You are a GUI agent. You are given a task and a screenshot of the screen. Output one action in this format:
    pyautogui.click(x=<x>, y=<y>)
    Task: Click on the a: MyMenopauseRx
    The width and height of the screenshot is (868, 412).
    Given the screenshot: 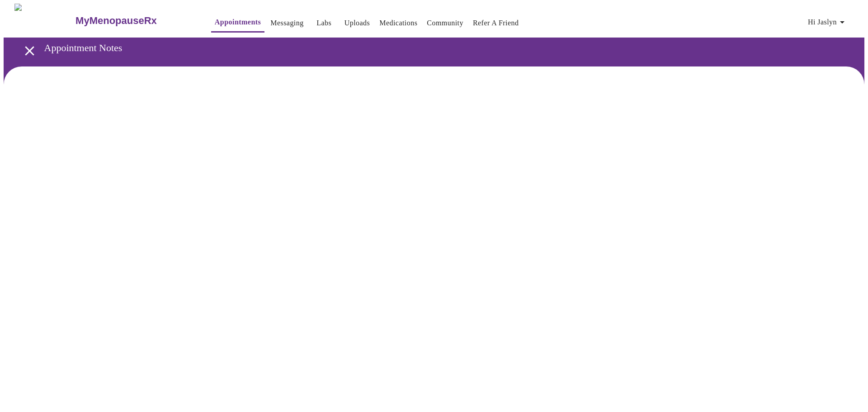 What is the action you would take?
    pyautogui.click(x=134, y=21)
    